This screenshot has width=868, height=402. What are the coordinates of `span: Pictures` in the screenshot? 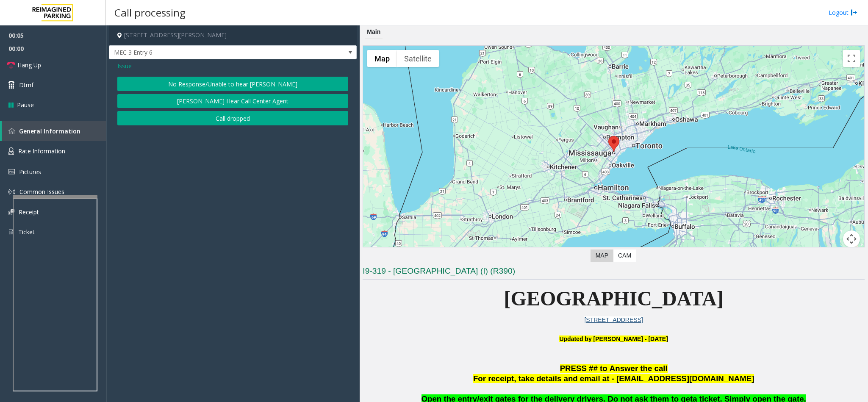 It's located at (30, 172).